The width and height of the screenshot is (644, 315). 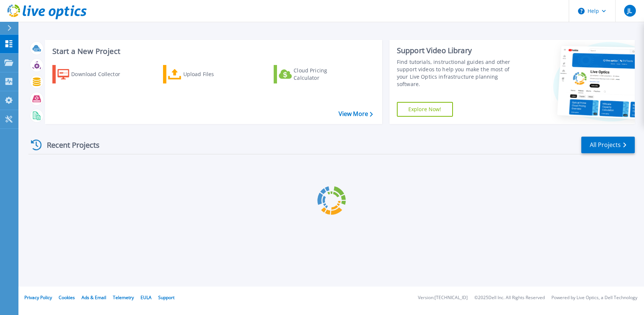 I want to click on a: Upload Files, so click(x=204, y=74).